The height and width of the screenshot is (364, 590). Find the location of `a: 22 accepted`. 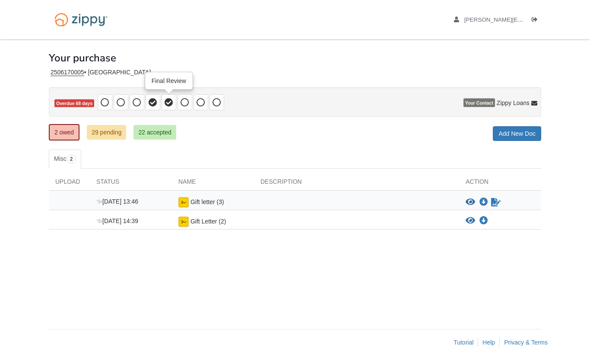

a: 22 accepted is located at coordinates (155, 132).